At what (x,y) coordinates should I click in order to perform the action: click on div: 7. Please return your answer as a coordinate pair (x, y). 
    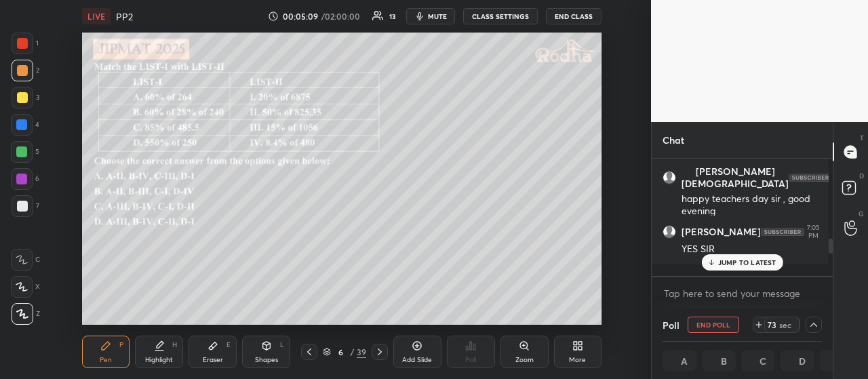
    Looking at the image, I should click on (25, 206).